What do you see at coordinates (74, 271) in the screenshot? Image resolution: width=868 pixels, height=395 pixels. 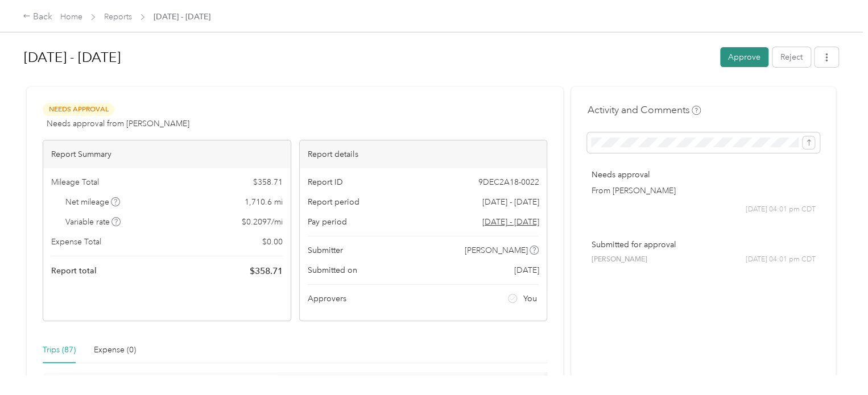 I see `span: Report total` at bounding box center [74, 271].